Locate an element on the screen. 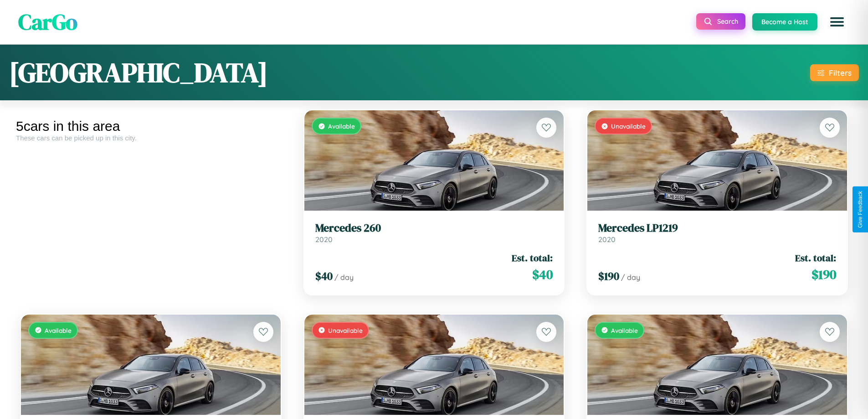 Image resolution: width=868 pixels, height=419 pixels. button: Open menu is located at coordinates (837, 22).